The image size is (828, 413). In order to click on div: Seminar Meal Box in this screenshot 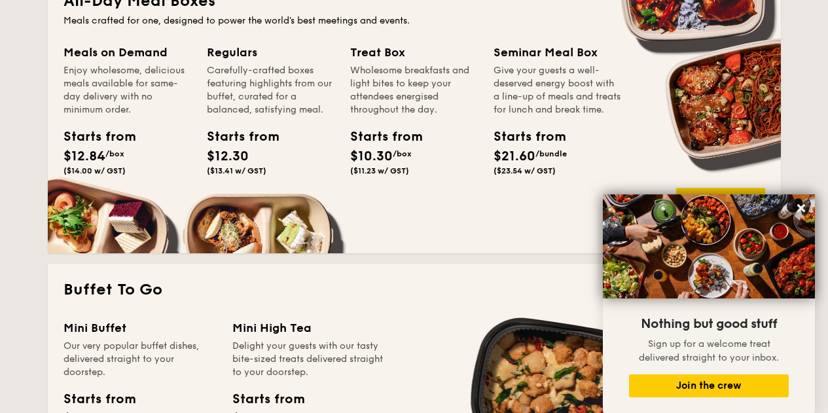, I will do `click(557, 52)`.